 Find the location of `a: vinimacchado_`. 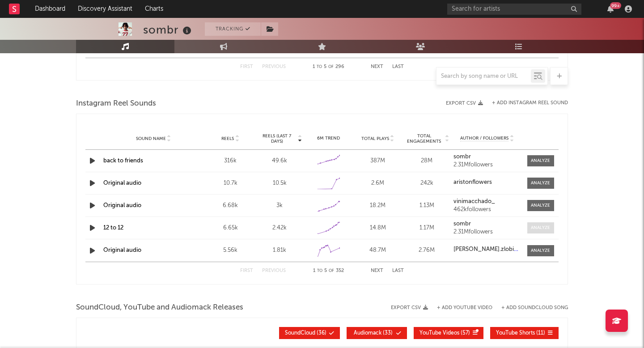

a: vinimacchado_ is located at coordinates (487, 202).